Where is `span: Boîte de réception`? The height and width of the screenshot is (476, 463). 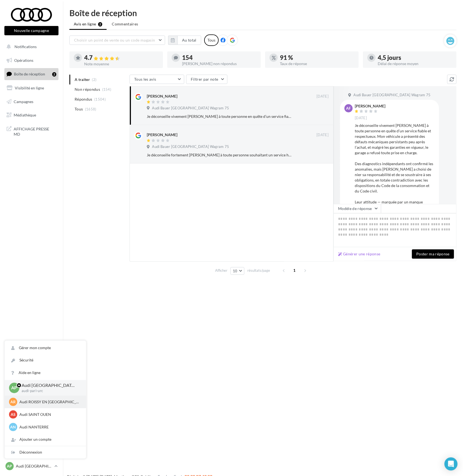
span: Boîte de réception is located at coordinates (29, 74).